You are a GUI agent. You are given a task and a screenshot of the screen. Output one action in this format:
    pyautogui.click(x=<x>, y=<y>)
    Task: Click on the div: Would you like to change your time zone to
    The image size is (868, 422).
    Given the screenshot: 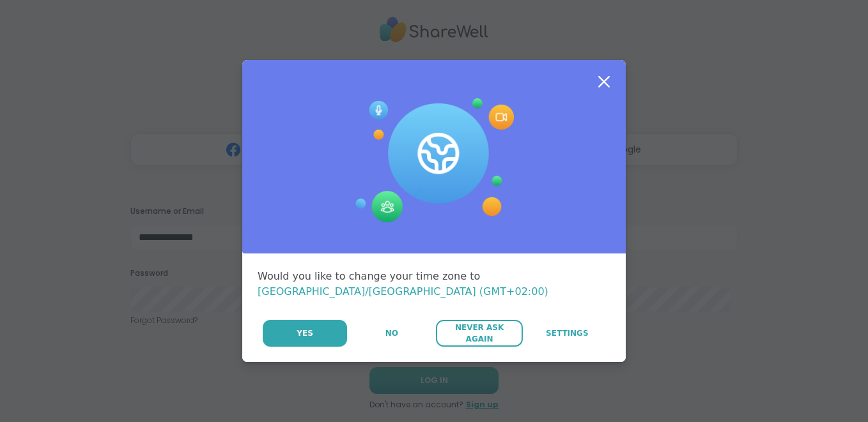 What is the action you would take?
    pyautogui.click(x=434, y=285)
    